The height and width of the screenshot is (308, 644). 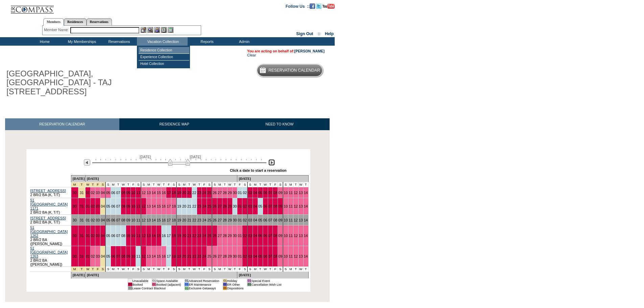 I want to click on a: 28, so click(x=225, y=193).